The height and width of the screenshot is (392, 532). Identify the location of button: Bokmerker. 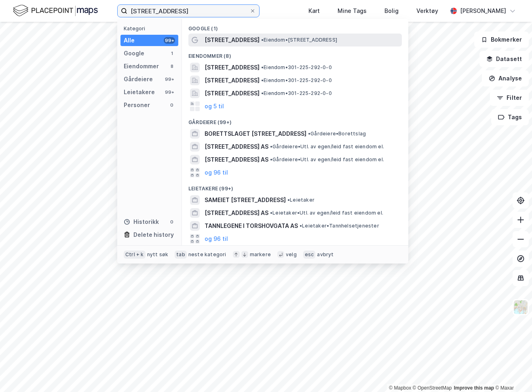
(501, 40).